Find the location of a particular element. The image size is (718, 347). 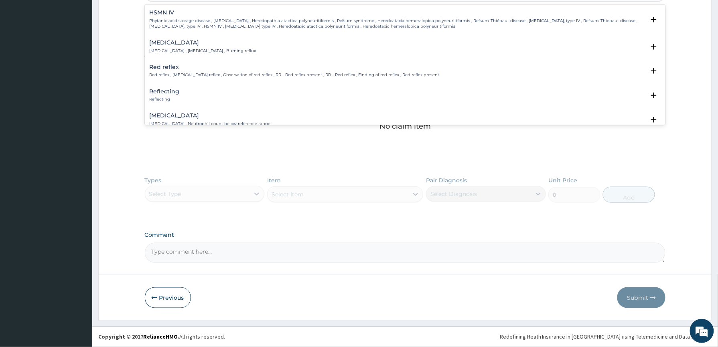

p: Reflecting is located at coordinates (165, 100).